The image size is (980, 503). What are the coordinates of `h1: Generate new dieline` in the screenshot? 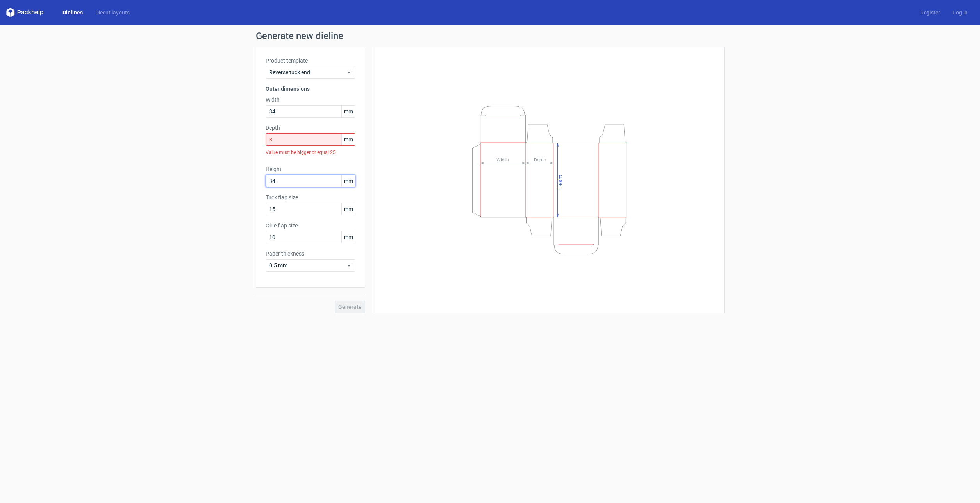 It's located at (490, 36).